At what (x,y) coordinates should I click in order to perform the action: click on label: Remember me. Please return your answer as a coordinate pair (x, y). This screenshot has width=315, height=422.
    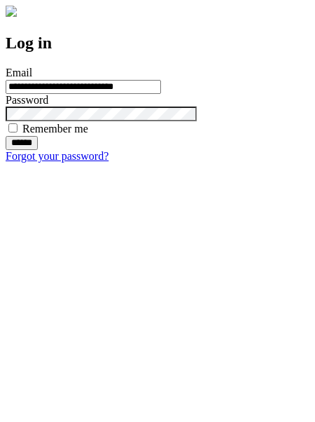
    Looking at the image, I should click on (55, 128).